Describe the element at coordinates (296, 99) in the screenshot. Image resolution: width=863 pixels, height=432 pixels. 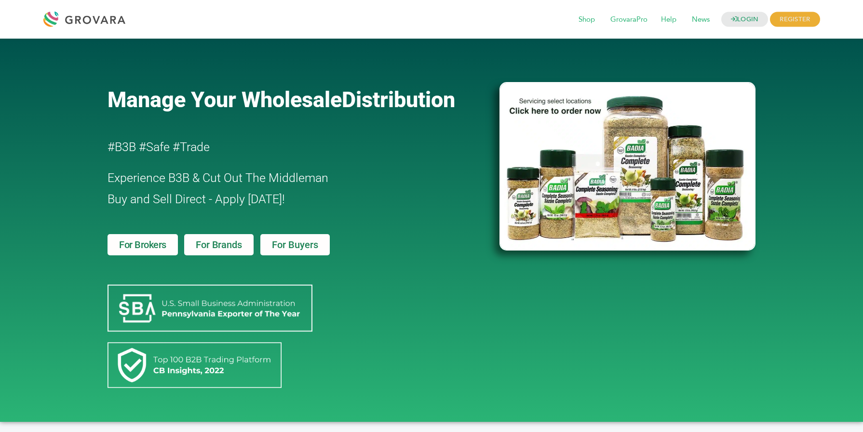
I see `a: Manage Your WholesaleDistribution` at that location.